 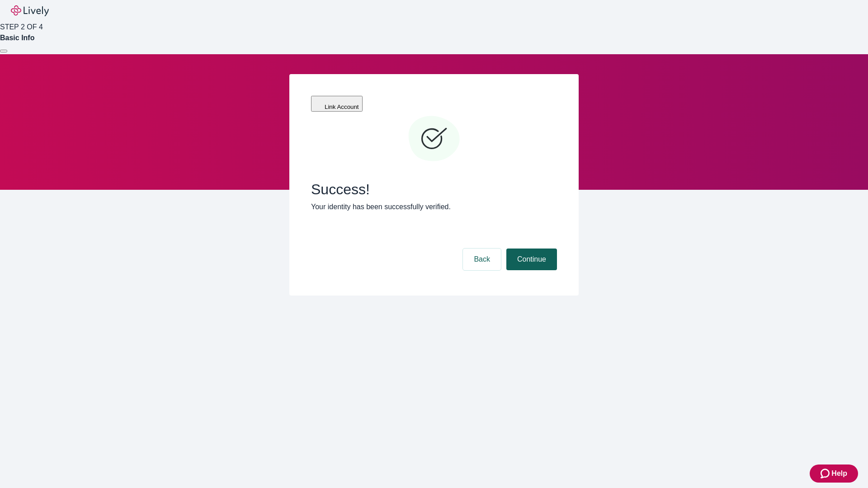 I want to click on svg: Checkmark icon, so click(x=434, y=139).